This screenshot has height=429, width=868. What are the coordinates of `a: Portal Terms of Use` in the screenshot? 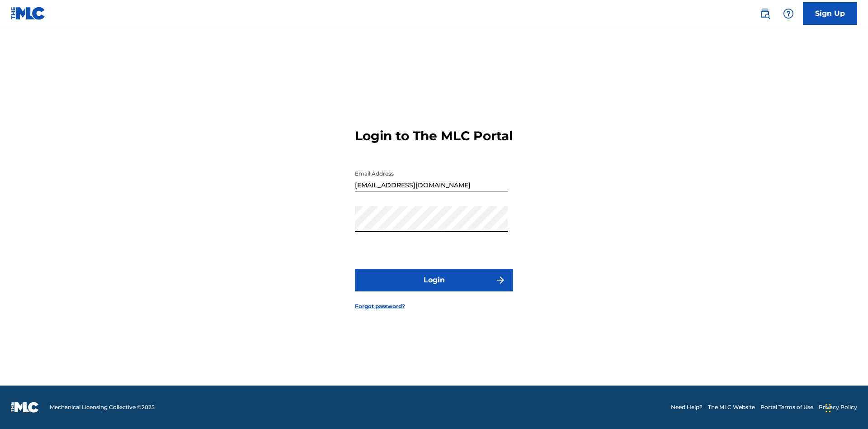 It's located at (786, 407).